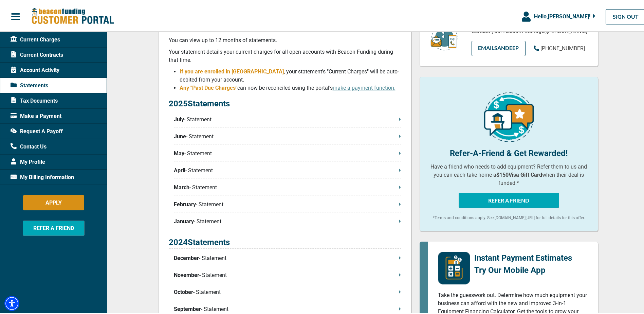 The image size is (644, 314). Describe the element at coordinates (209, 87) in the screenshot. I see `span: Any "Past Due Charges"` at that location.